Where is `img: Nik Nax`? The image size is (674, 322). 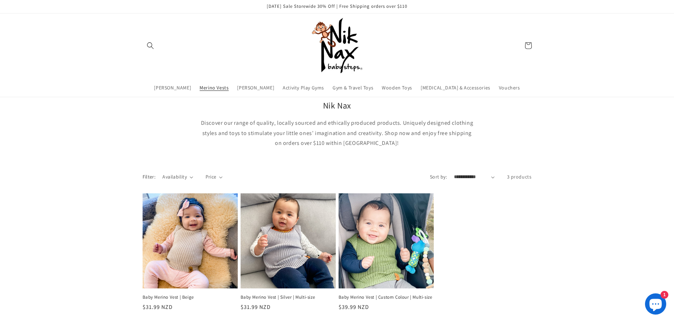 img: Nik Nax is located at coordinates (337, 46).